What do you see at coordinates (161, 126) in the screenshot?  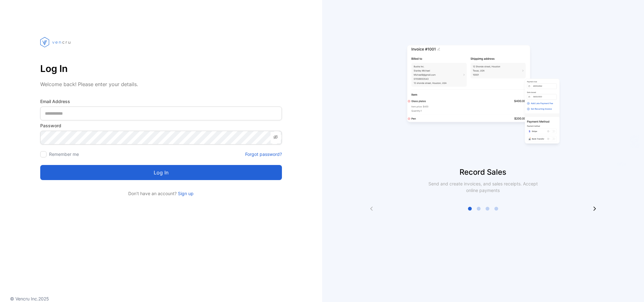 I see `label: Password` at bounding box center [161, 126].